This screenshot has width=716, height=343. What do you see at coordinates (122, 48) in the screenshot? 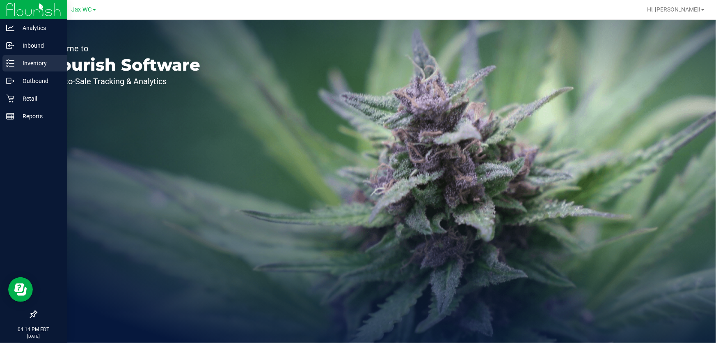
I see `p: Welcome to` at bounding box center [122, 48].